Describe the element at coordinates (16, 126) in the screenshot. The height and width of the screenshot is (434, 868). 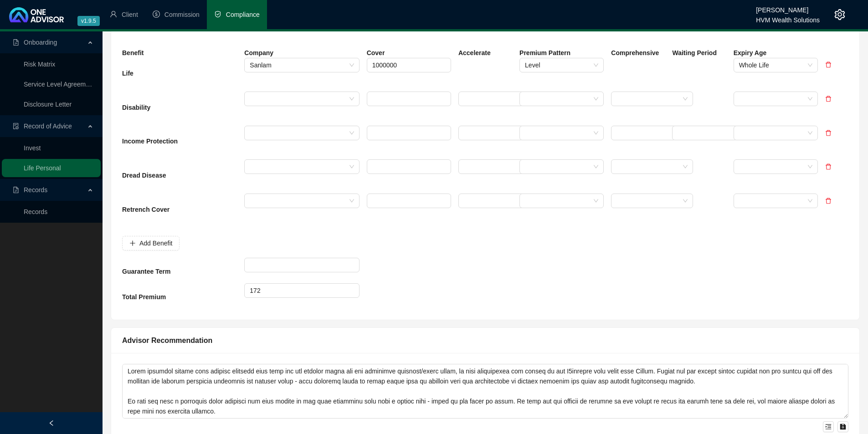
I see `span: file-done` at that location.